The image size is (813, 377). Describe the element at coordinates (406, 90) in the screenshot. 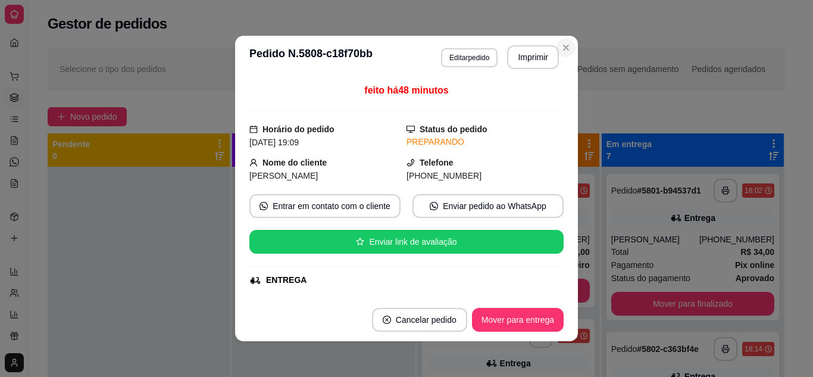

I see `span: feito há 48 minutos` at that location.